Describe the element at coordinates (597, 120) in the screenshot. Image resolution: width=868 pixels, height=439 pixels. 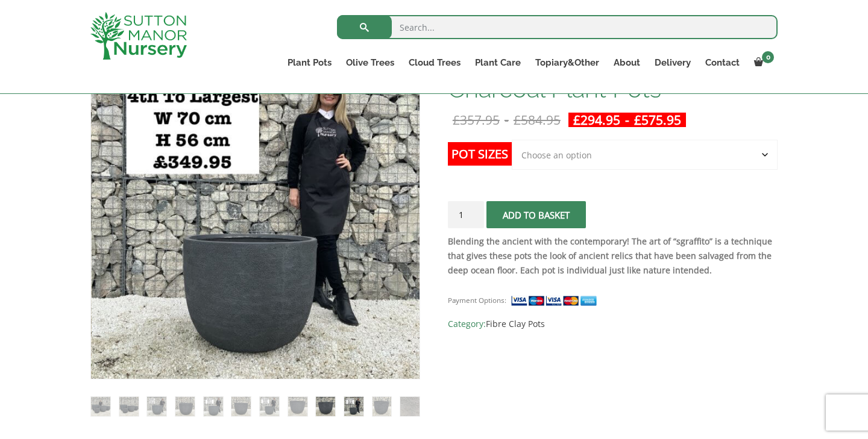
I see `bdi: 294.95` at that location.